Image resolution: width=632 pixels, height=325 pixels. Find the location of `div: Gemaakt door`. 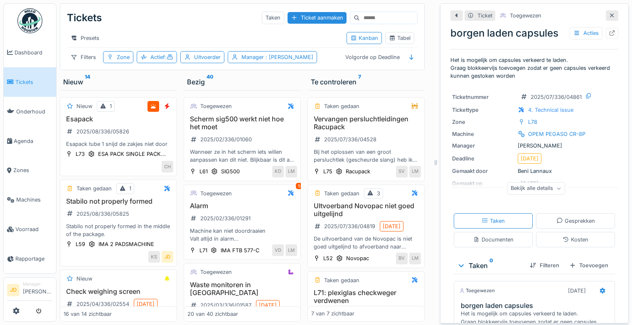

div: Gemaakt door is located at coordinates (483, 171).